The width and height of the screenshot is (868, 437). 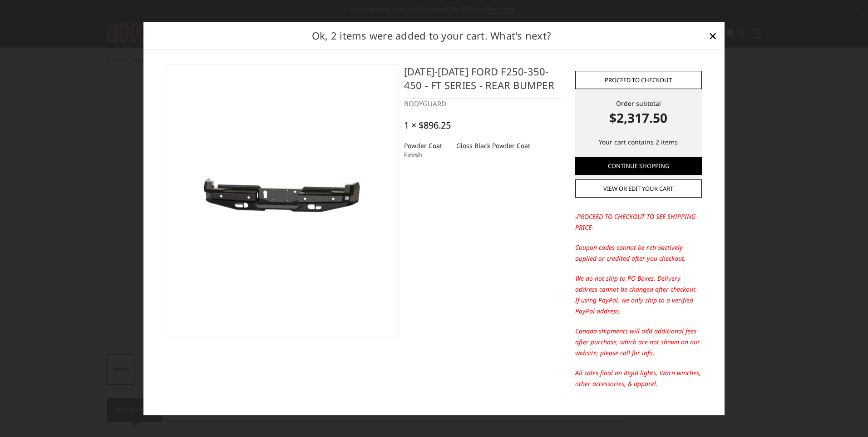 I want to click on a: Continue Shopping, so click(x=638, y=166).